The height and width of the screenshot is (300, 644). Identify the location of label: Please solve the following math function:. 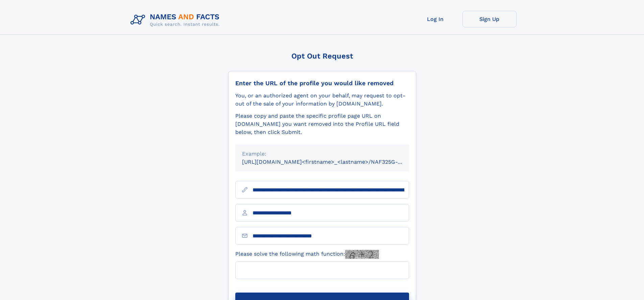
(307, 254).